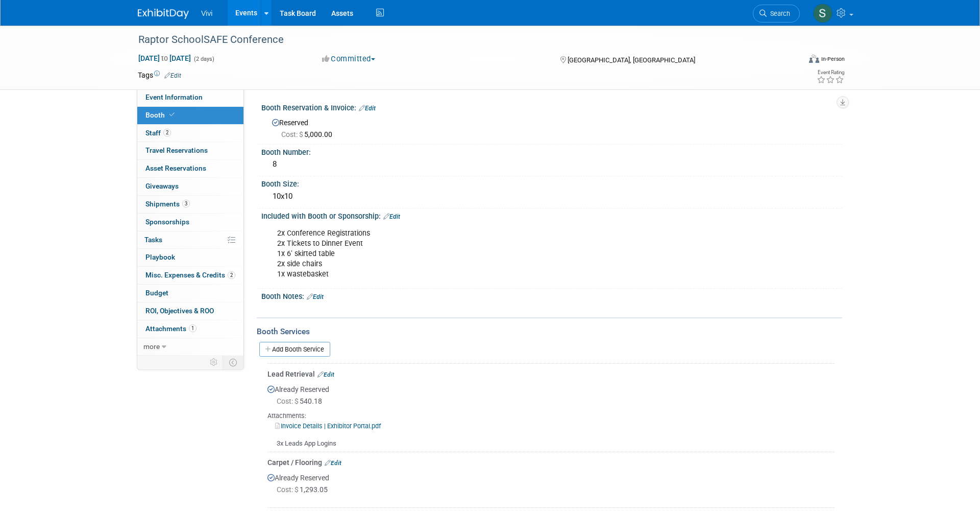  What do you see at coordinates (163, 14) in the screenshot?
I see `img: ExhibitDay` at bounding box center [163, 14].